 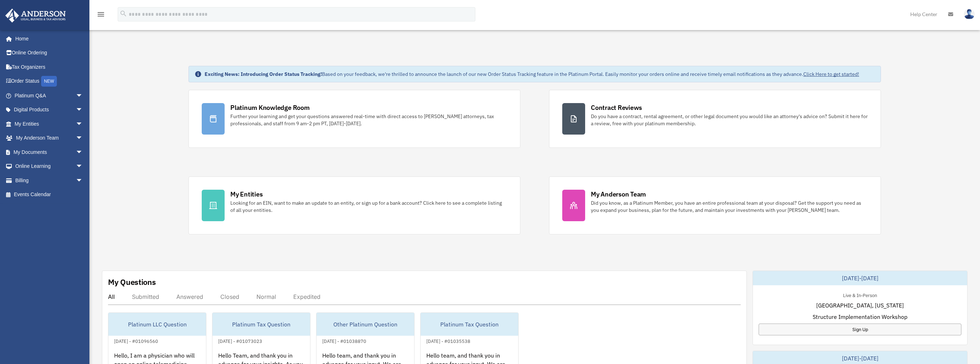 I want to click on div: Expedited, so click(x=306, y=296).